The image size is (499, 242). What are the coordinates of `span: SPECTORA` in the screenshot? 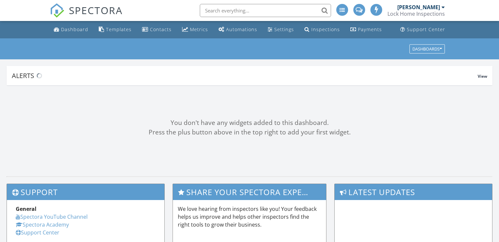 It's located at (96, 10).